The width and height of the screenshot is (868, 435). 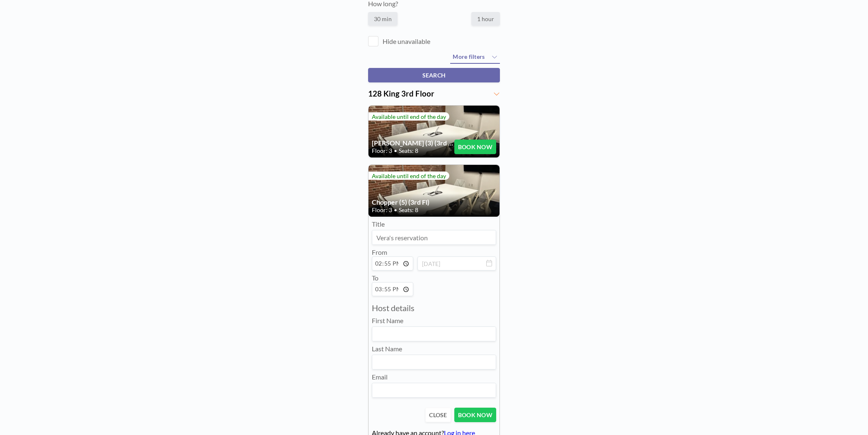 I want to click on label: From, so click(x=379, y=252).